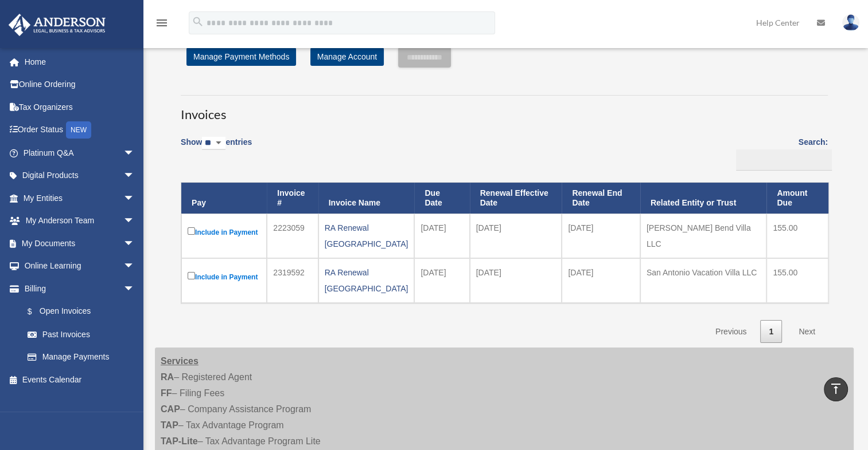 This screenshot has height=450, width=868. What do you see at coordinates (78, 312) in the screenshot?
I see `a: $Open Invoices` at bounding box center [78, 312].